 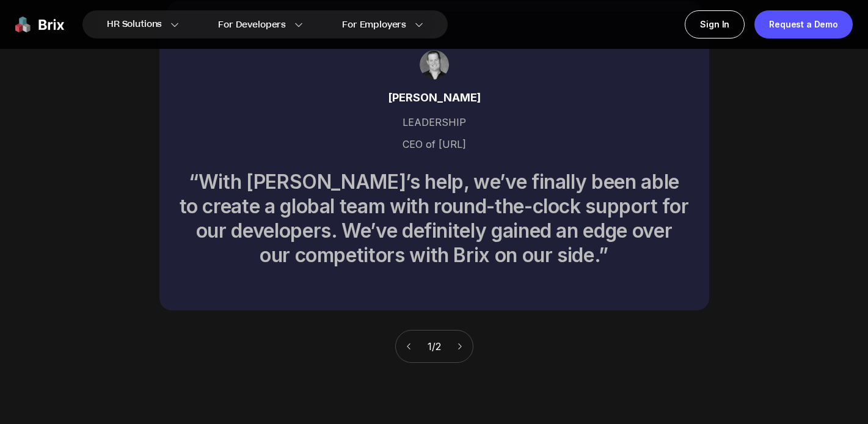 What do you see at coordinates (434, 122) in the screenshot?
I see `div: LEADERSHIP` at bounding box center [434, 122].